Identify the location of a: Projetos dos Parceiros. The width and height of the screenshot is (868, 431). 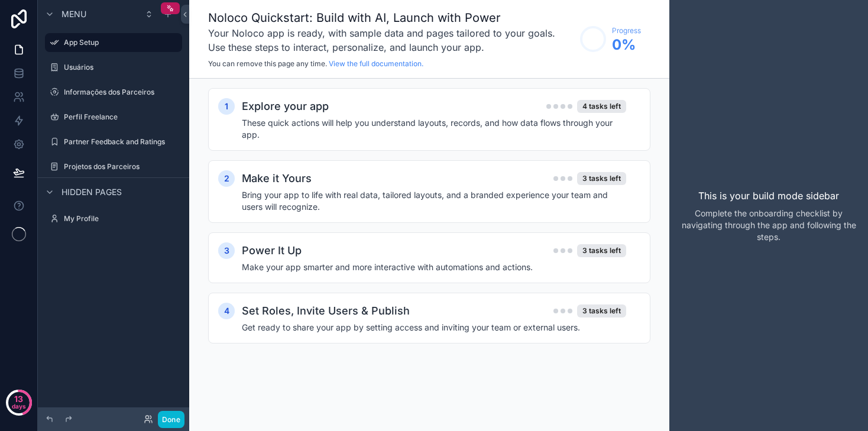
(114, 167).